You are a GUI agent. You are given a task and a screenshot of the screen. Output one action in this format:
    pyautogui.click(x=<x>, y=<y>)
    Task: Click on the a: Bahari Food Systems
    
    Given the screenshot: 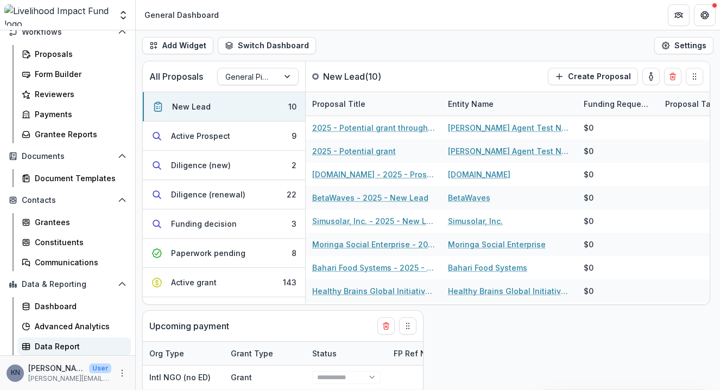 What is the action you would take?
    pyautogui.click(x=487, y=268)
    